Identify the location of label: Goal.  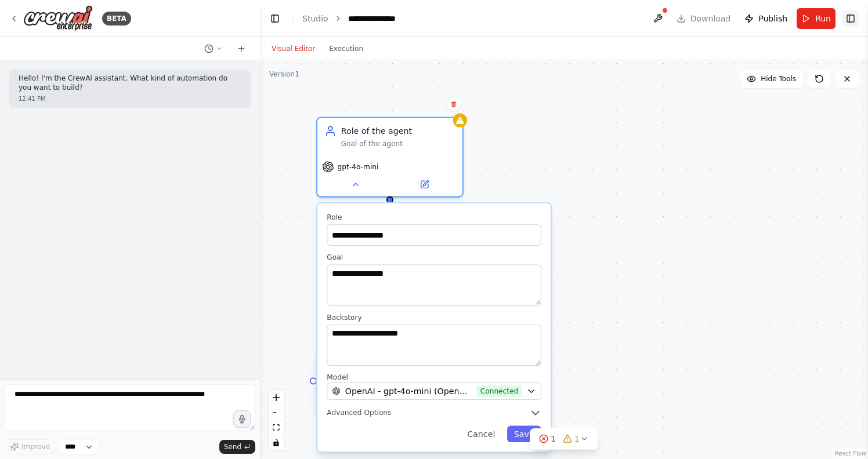
(434, 258).